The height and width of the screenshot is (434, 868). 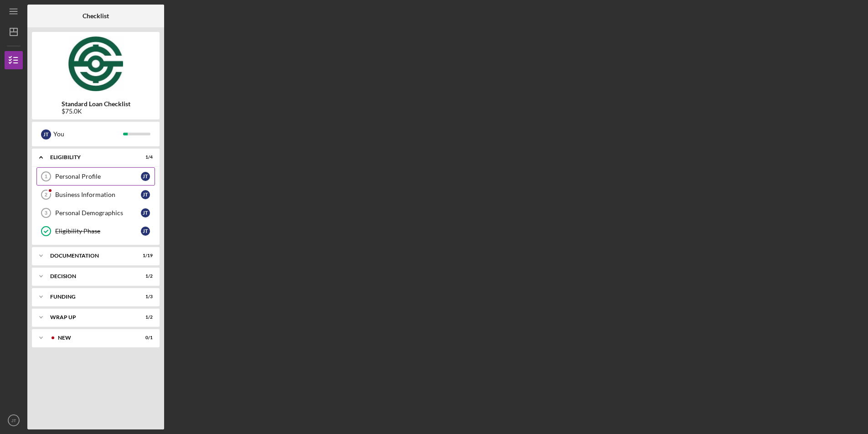 What do you see at coordinates (96, 16) in the screenshot?
I see `b: Checklist` at bounding box center [96, 16].